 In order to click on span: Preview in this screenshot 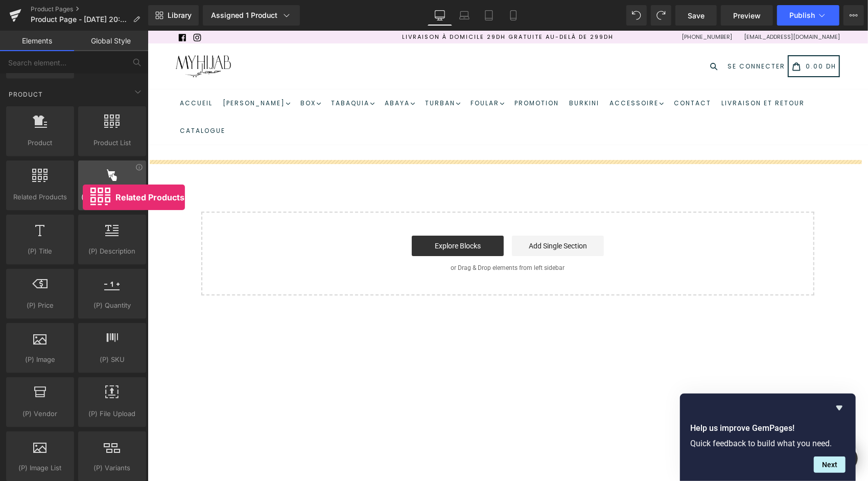, I will do `click(747, 15)`.